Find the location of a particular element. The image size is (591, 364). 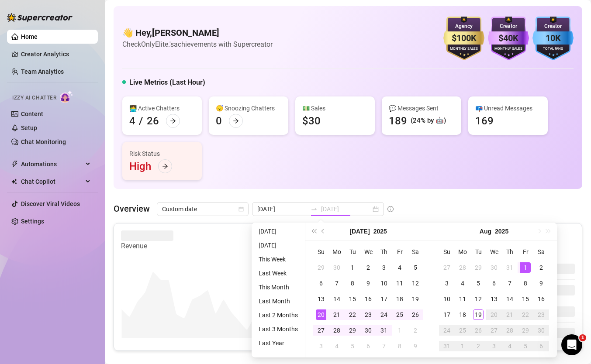

th: Su is located at coordinates (321, 252).